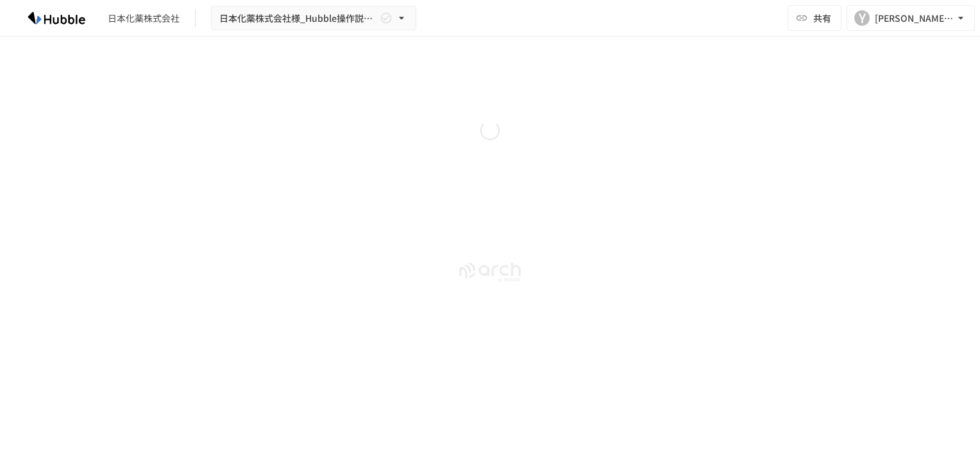 The width and height of the screenshot is (980, 455). What do you see at coordinates (823, 18) in the screenshot?
I see `span: 共有` at bounding box center [823, 18].